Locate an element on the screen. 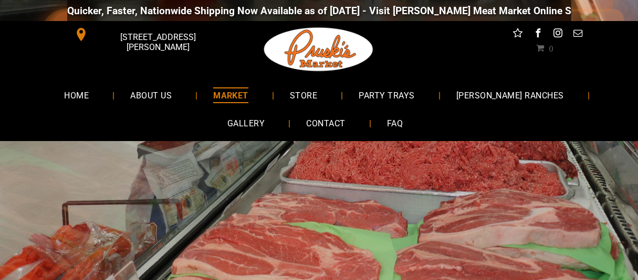 The width and height of the screenshot is (638, 280). a: FAQ is located at coordinates (395, 123).